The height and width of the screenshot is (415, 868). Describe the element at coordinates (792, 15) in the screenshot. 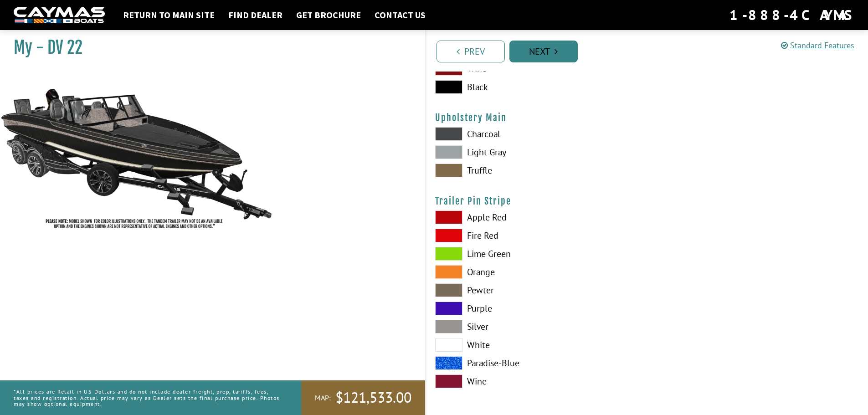

I see `div: 1-888-4CAYMAS` at that location.